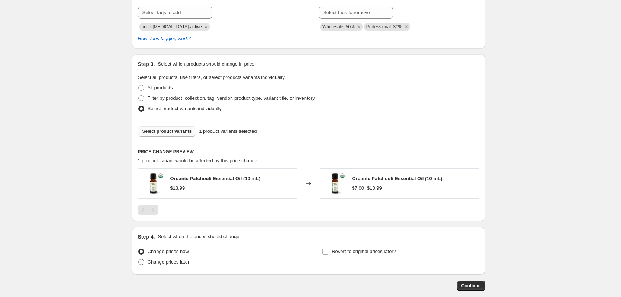  Describe the element at coordinates (146, 64) in the screenshot. I see `h2: Step 3.` at that location.